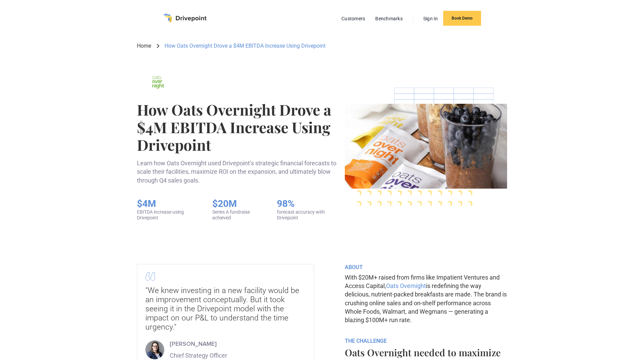 Image resolution: width=644 pixels, height=360 pixels. I want to click on h5: 98%, so click(308, 204).